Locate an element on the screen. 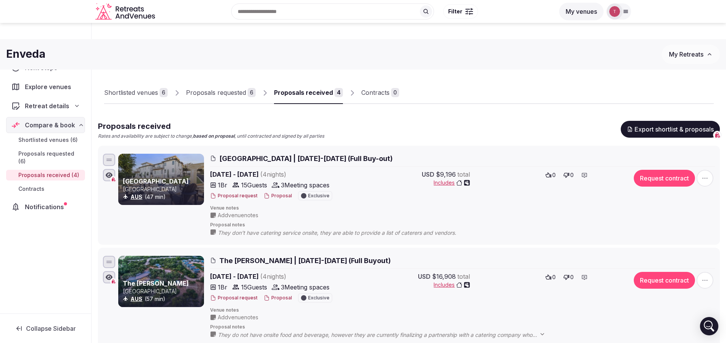 This screenshot has width=726, height=343. a: Notifications is located at coordinates (46, 207).